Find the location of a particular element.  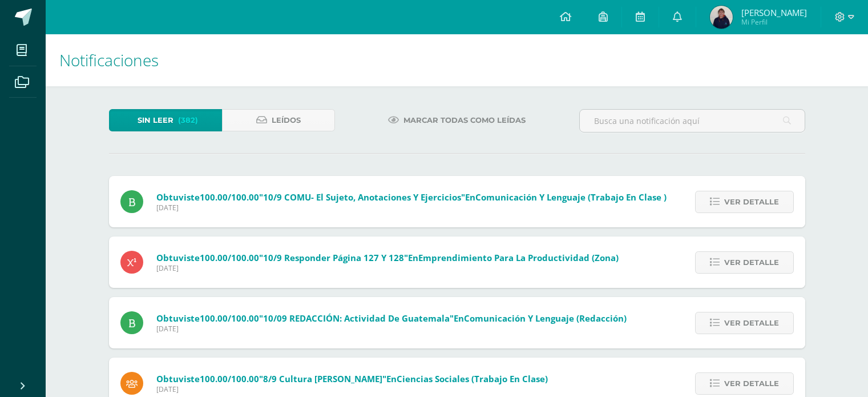

span: Notificaciones is located at coordinates (109, 60).